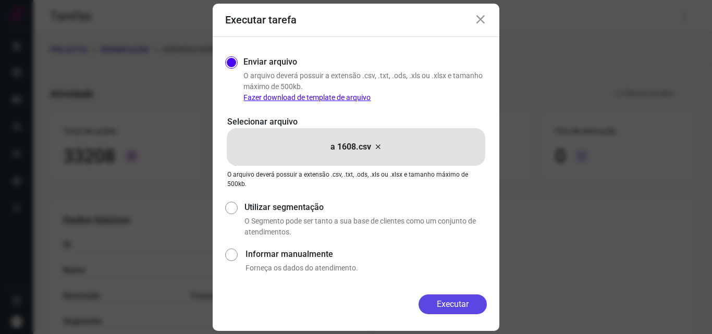  I want to click on p: Forneça os dados do atendimento., so click(366, 268).